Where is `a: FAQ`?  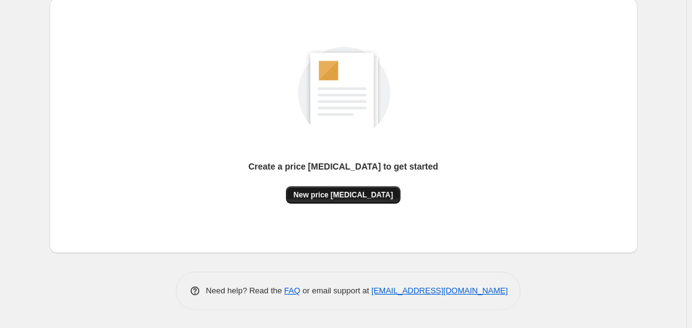 a: FAQ is located at coordinates (292, 290).